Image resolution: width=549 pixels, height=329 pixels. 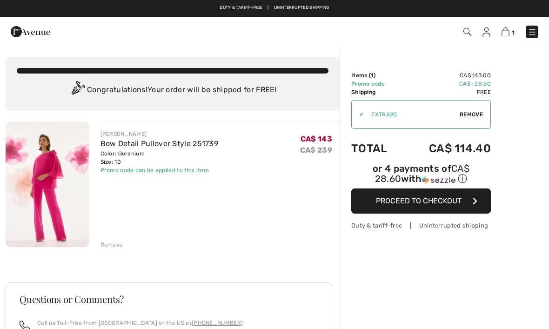 What do you see at coordinates (447, 75) in the screenshot?
I see `td: CA$ 143.00` at bounding box center [447, 75].